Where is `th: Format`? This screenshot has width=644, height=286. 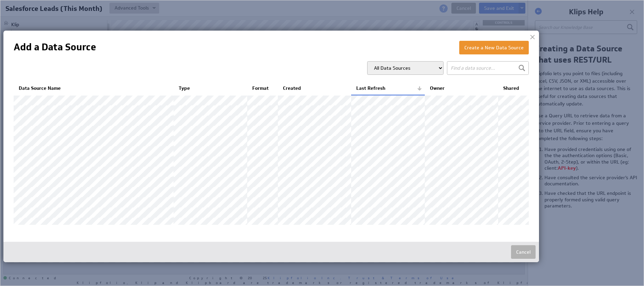 th: Format is located at coordinates (262, 89).